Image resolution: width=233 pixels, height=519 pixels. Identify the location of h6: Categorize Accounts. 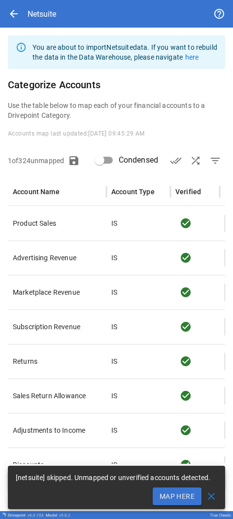
(116, 85).